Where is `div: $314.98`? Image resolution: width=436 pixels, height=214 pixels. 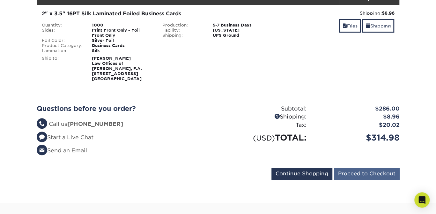
div: $314.98 is located at coordinates (358, 138).